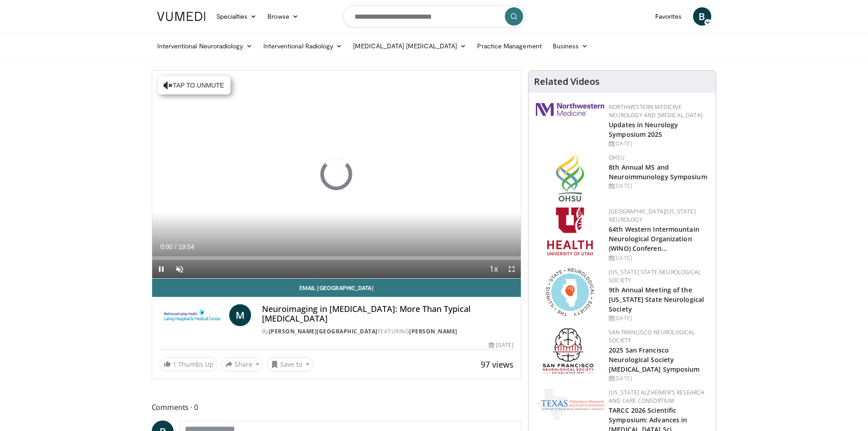 The image size is (868, 431). I want to click on img: 2a462fb6-9365-492a-ac79-3166a6f924d8.png.150x105_q85_autocrop_double_scale_upscale_version-0.2.jpg, so click(570, 109).